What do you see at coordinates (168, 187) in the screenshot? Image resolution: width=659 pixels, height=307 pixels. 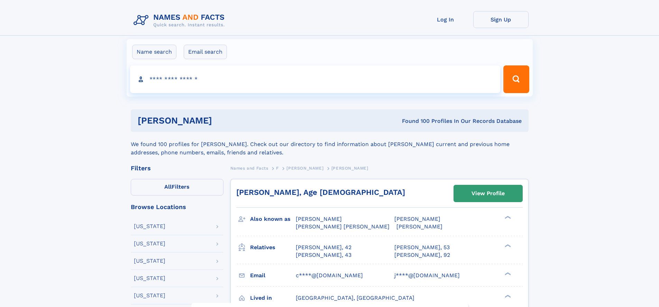 I see `span: All` at bounding box center [168, 187].